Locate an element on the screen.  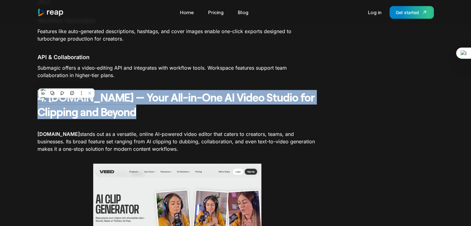
p: stands out as a versatile, online AI-powered video editor that caters to creators, teams, and bus... is located at coordinates (177, 141).